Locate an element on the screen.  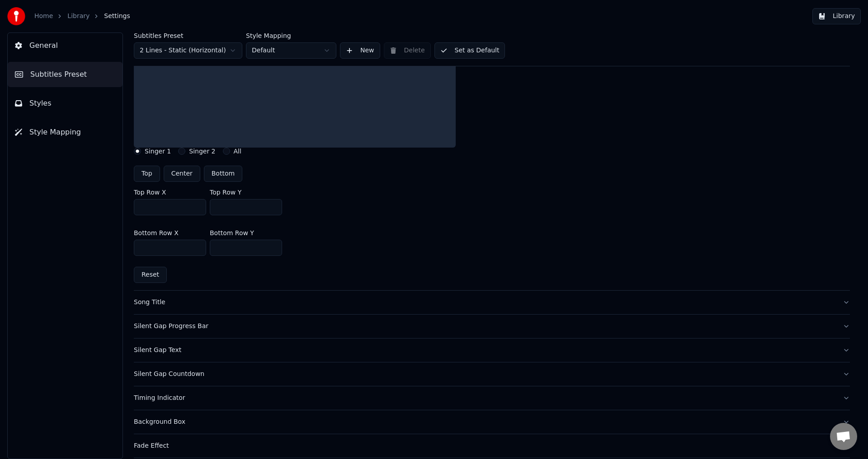
button: Styles is located at coordinates (65, 103).